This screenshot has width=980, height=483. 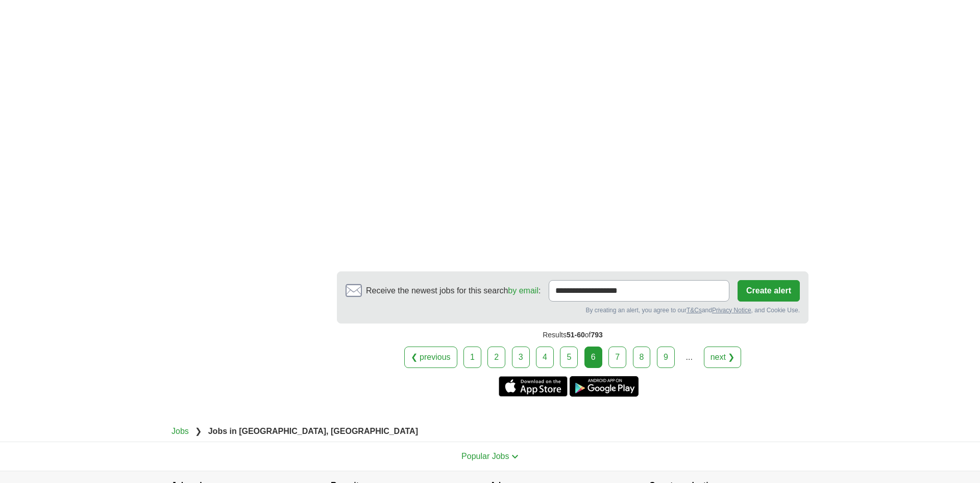 I want to click on div: Results of, so click(x=573, y=335).